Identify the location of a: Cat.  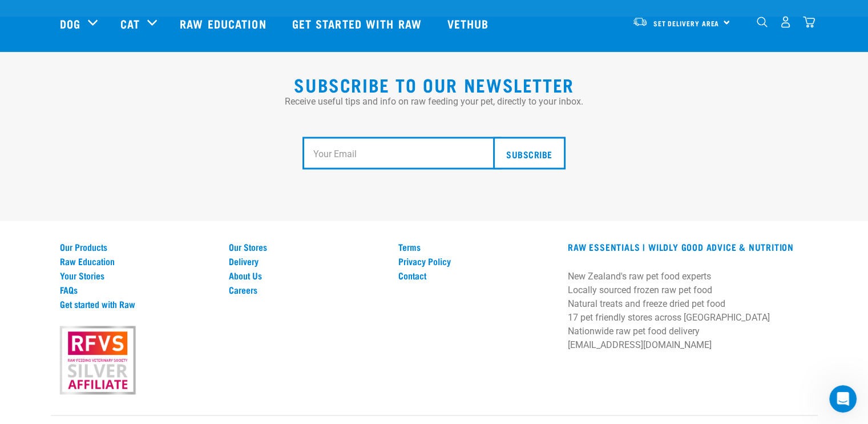
(130, 23).